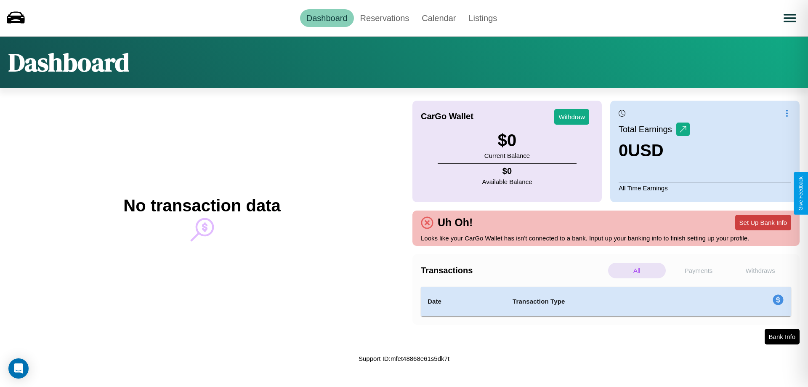 This screenshot has height=387, width=808. Describe the element at coordinates (608, 301) in the screenshot. I see `h4: Transaction Type` at that location.